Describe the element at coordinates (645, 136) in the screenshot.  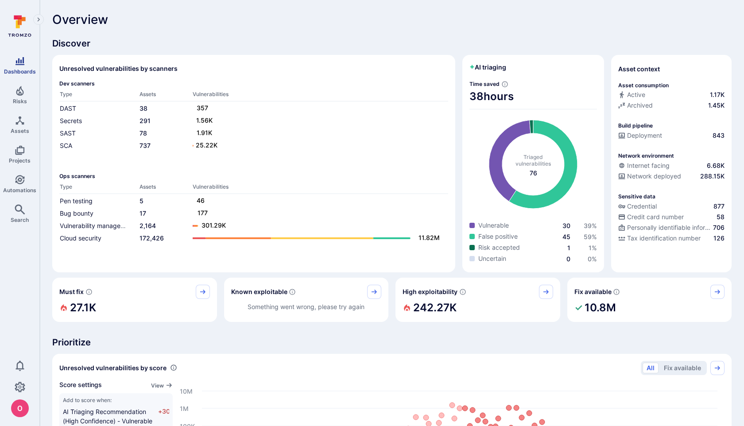
I see `span: Deployment` at that location.